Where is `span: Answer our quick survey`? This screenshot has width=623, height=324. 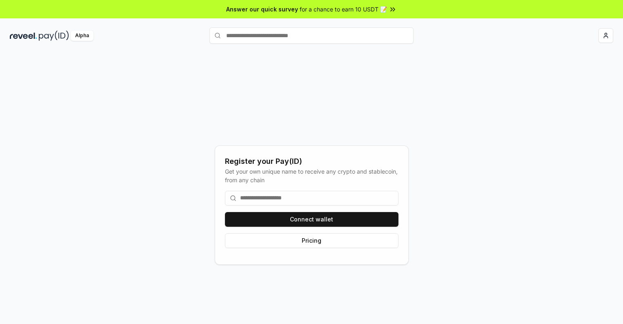
span: Answer our quick survey is located at coordinates (262, 9).